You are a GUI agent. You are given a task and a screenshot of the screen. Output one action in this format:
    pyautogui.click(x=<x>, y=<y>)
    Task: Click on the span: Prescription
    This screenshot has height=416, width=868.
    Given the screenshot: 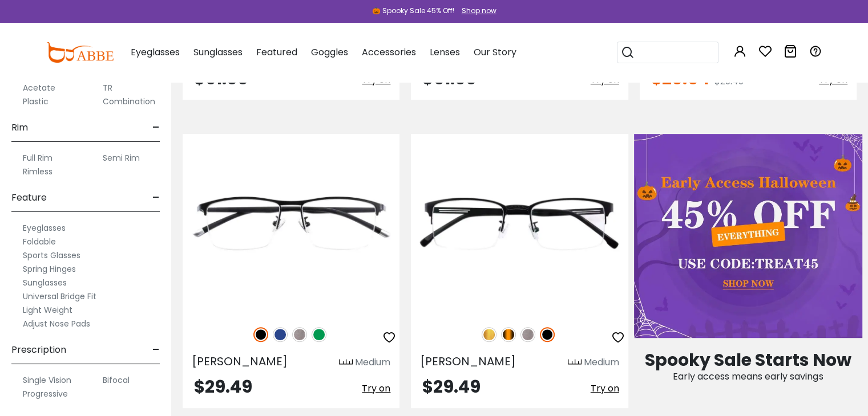 What is the action you would take?
    pyautogui.click(x=39, y=350)
    